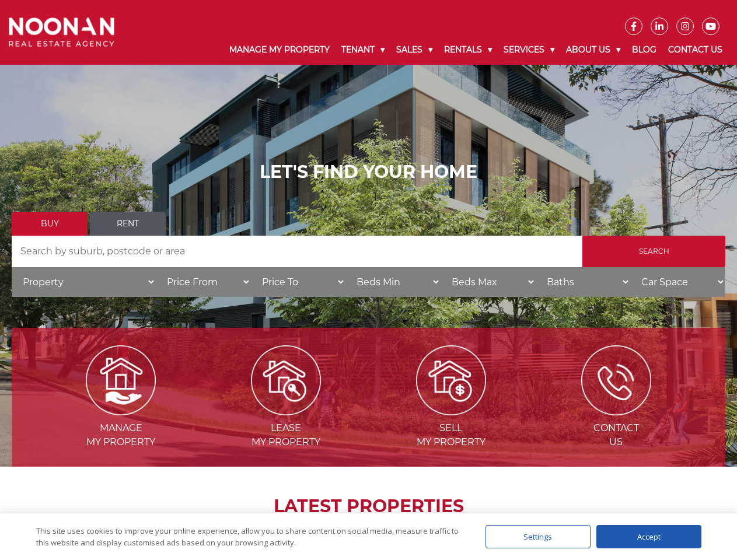 The width and height of the screenshot is (737, 560). What do you see at coordinates (616, 436) in the screenshot?
I see `span: Contact Us` at bounding box center [616, 436].